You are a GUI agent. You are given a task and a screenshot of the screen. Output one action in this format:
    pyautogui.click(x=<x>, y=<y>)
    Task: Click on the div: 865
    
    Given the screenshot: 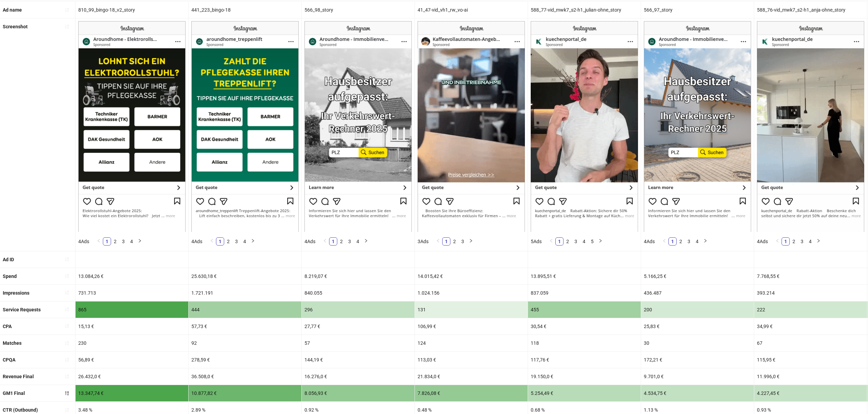 What is the action you would take?
    pyautogui.click(x=132, y=310)
    